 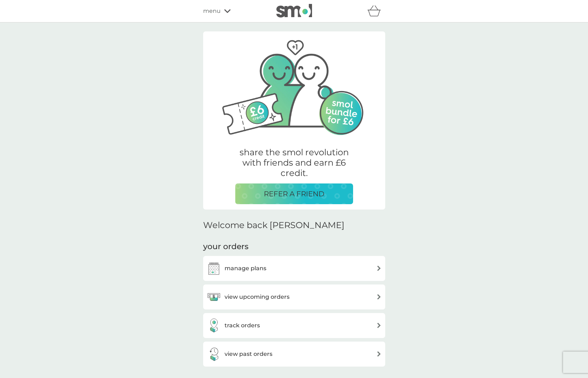 I want to click on img: smol, so click(x=294, y=11).